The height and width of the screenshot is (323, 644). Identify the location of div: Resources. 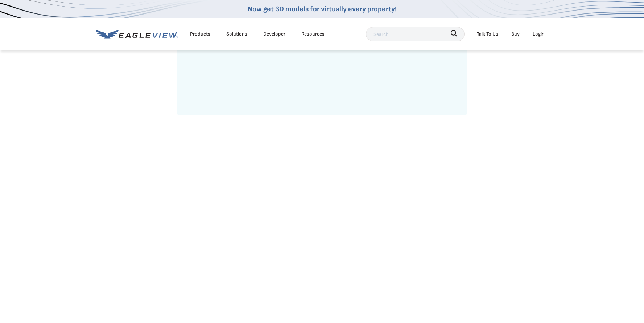
(313, 34).